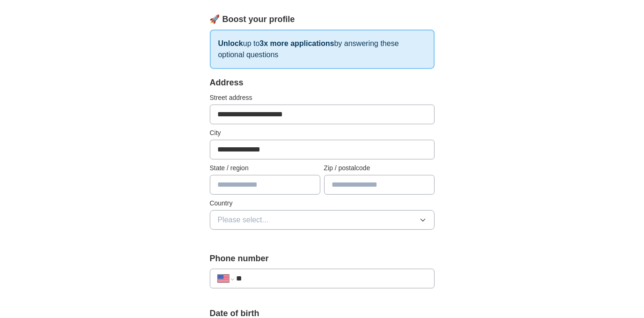  Describe the element at coordinates (322, 259) in the screenshot. I see `label: Phone number` at that location.